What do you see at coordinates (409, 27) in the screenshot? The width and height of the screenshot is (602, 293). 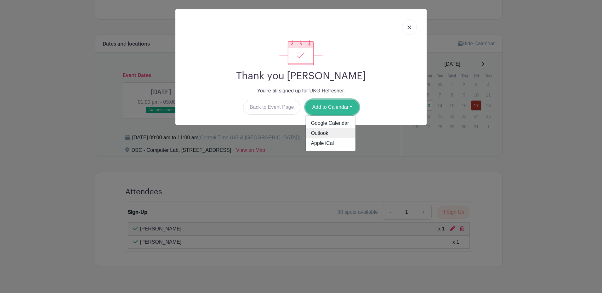 I see `img: close_button-5f87c8562297e5c2d7936805f587ecaba9071eb48480494691a3f1689db116b3.svg` at bounding box center [409, 27].